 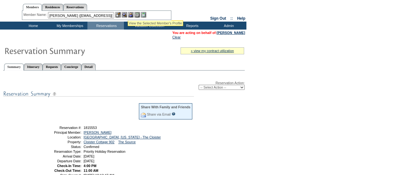 I want to click on span: 1815553, so click(x=90, y=128).